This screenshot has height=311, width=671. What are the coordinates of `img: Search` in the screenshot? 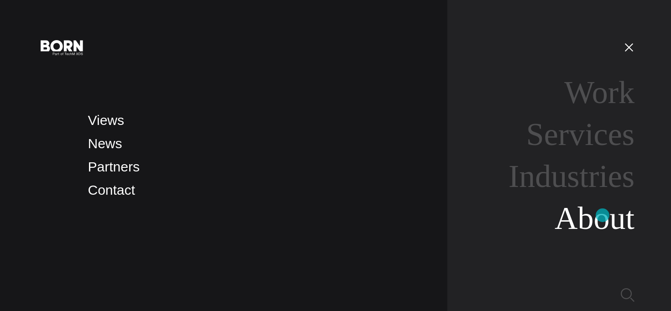 It's located at (627, 295).